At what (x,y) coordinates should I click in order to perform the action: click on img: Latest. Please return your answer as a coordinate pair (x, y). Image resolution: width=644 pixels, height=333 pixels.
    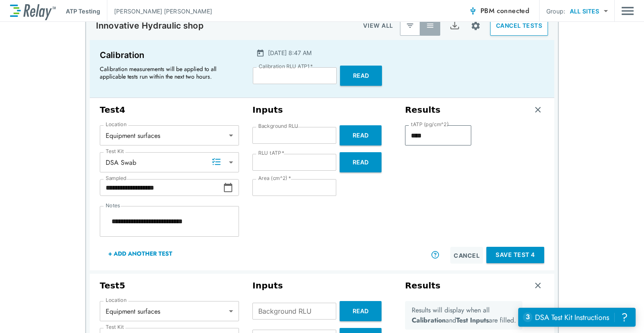
    Looking at the image, I should click on (410, 25).